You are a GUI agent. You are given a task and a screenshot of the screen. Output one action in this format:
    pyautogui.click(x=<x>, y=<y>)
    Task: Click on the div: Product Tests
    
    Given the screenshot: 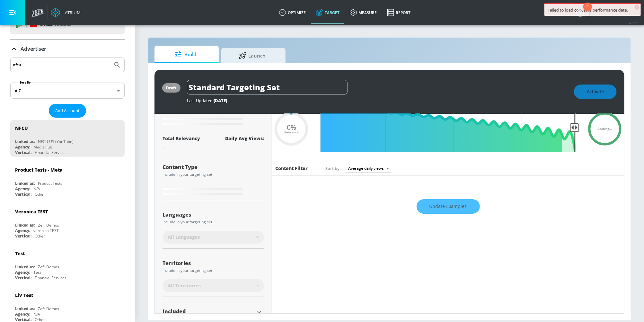 What is the action you would take?
    pyautogui.click(x=50, y=183)
    